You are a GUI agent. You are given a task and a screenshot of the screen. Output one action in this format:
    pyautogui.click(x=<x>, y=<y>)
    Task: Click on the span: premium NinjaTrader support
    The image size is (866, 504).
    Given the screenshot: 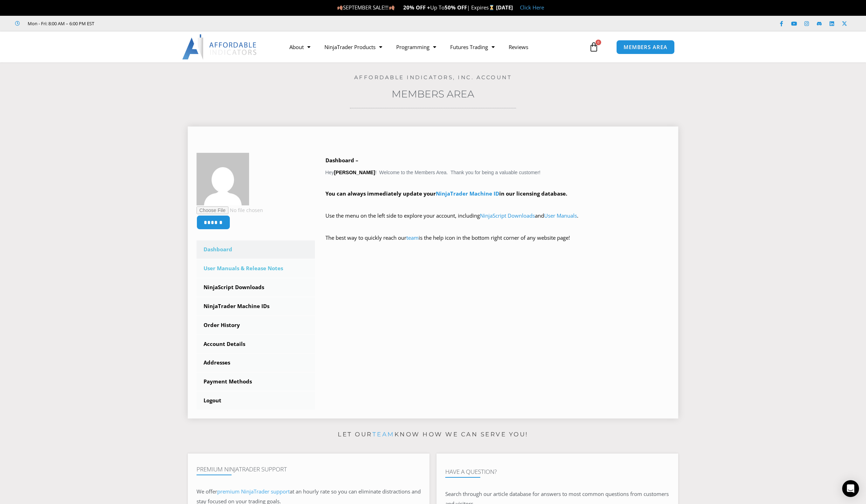 What is the action you would take?
    pyautogui.click(x=254, y=491)
    